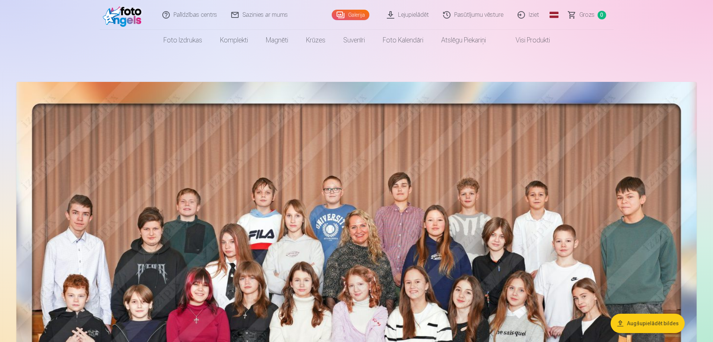 The height and width of the screenshot is (342, 713). What do you see at coordinates (183, 40) in the screenshot?
I see `a: Foto izdrukas` at bounding box center [183, 40].